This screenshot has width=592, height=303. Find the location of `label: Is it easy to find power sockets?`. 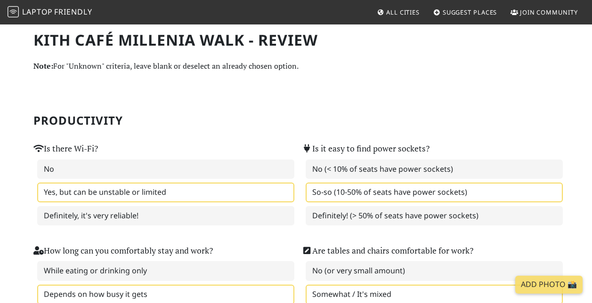

label: Is it easy to find power sockets? is located at coordinates (365, 149).